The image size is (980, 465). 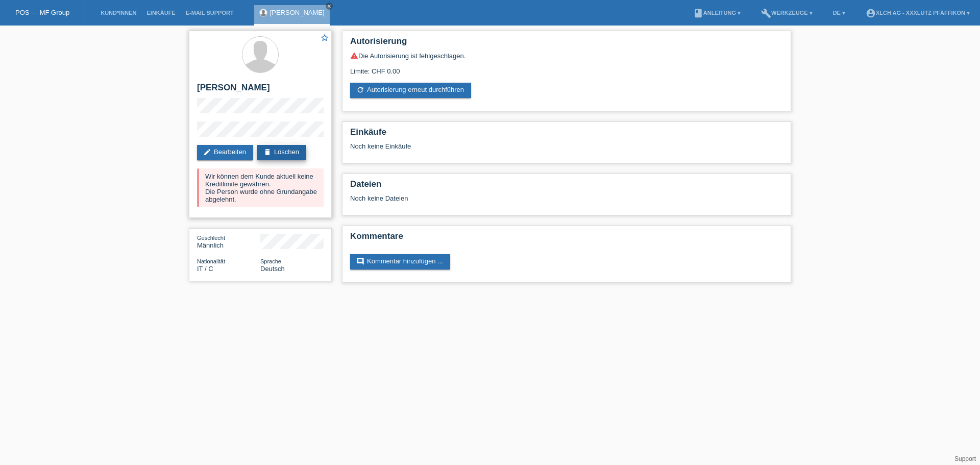 What do you see at coordinates (211, 238) in the screenshot?
I see `span: Geschlecht` at bounding box center [211, 238].